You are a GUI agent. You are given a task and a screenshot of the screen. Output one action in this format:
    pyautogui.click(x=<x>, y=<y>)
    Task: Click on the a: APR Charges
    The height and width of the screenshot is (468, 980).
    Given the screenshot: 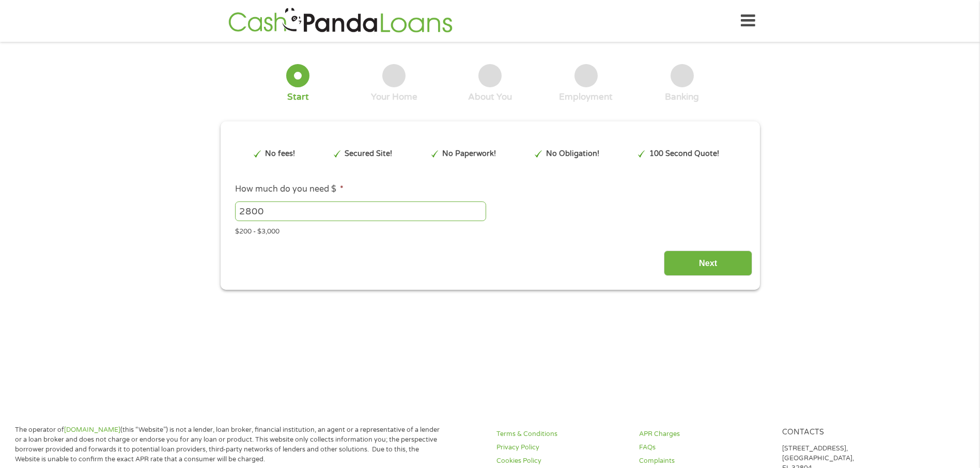 What is the action you would take?
    pyautogui.click(x=704, y=433)
    